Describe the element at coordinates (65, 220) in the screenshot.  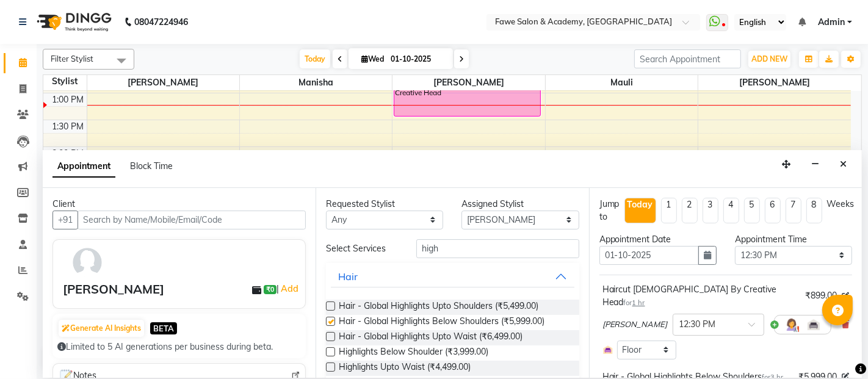
I see `button: +91` at that location.